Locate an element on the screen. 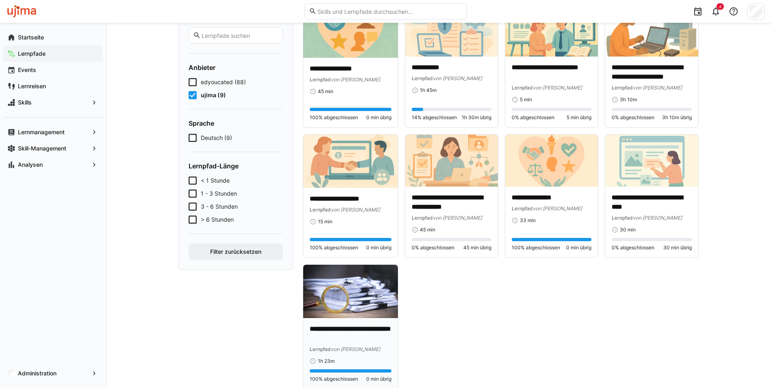 The height and width of the screenshot is (388, 771). span: 45 min übrig is located at coordinates (477, 248).